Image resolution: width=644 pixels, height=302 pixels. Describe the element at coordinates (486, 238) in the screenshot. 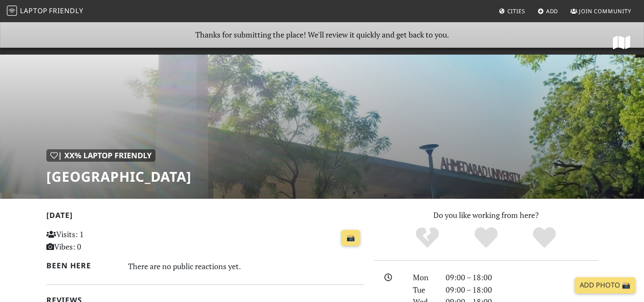

I see `div: Yes` at that location.